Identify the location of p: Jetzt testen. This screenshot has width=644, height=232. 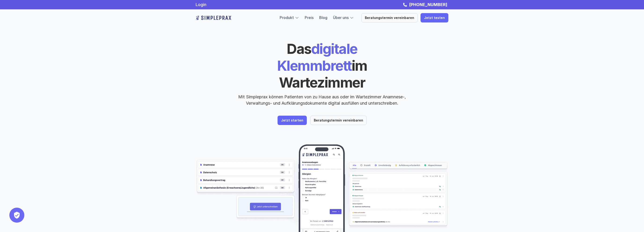
(434, 18).